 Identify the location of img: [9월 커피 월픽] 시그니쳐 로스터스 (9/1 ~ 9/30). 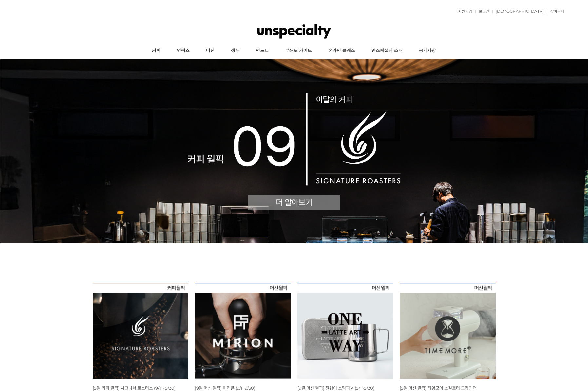
(141, 331).